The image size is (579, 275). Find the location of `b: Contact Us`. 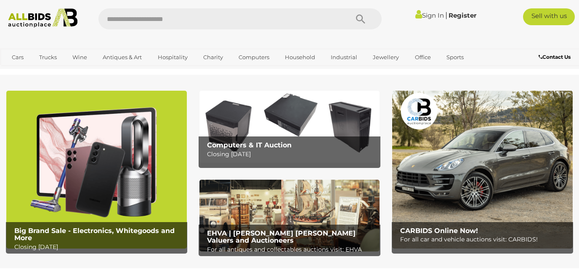

b: Contact Us is located at coordinates (554, 57).